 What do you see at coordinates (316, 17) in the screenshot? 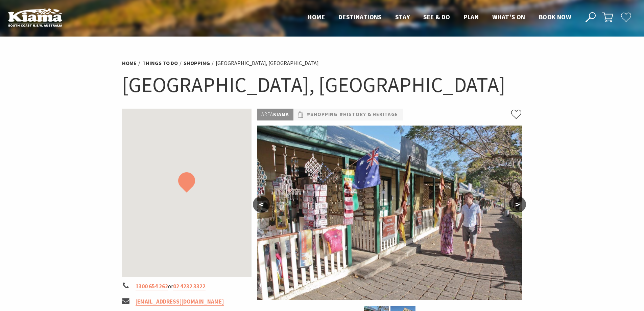
I see `span: Home` at bounding box center [316, 17].